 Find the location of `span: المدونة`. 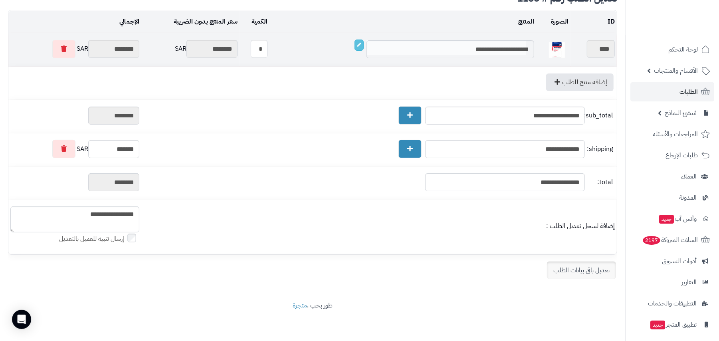

span: المدونة is located at coordinates (687, 197).